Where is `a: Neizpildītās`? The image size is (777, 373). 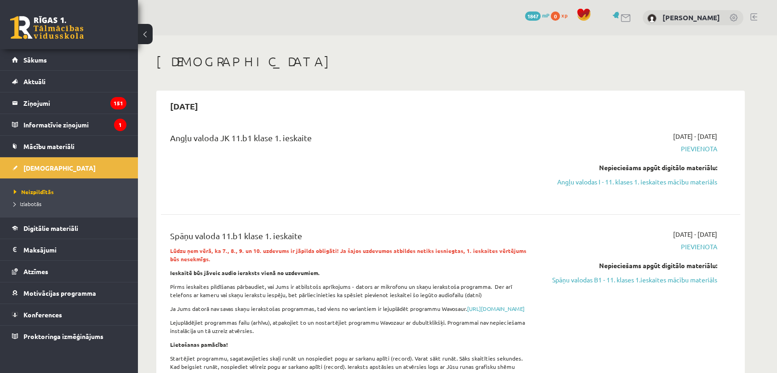
a: Neizpildītās is located at coordinates (71, 192).